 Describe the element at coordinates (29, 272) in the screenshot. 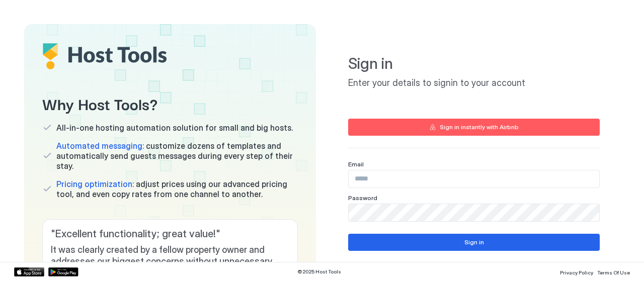

I see `div: App Store` at that location.